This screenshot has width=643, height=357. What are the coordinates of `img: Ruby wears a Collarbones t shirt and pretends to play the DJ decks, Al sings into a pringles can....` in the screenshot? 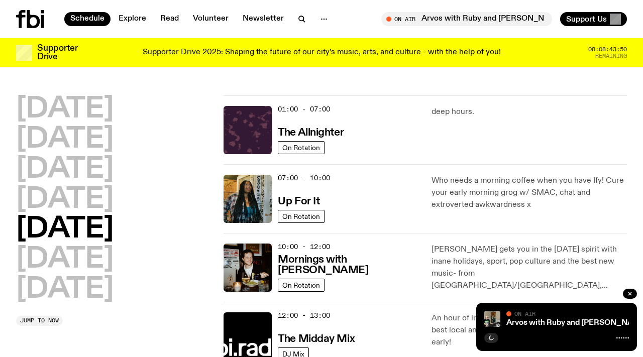 It's located at (492, 319).